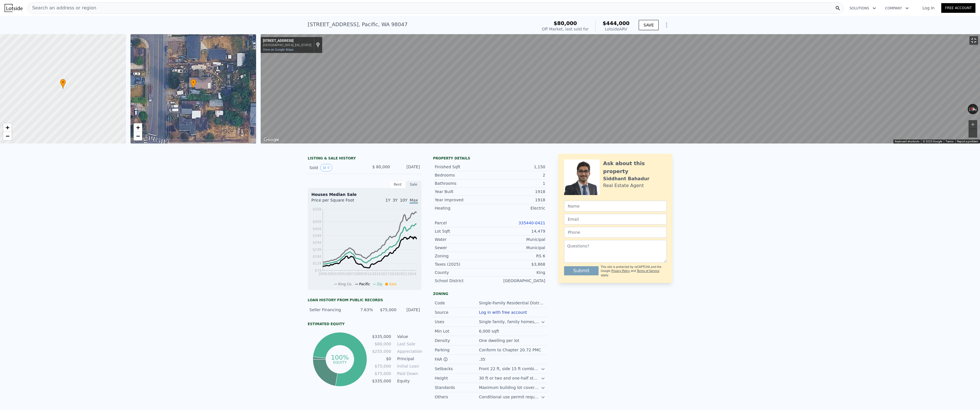  What do you see at coordinates (616, 207) in the screenshot?
I see `input: Name` at bounding box center [616, 207].